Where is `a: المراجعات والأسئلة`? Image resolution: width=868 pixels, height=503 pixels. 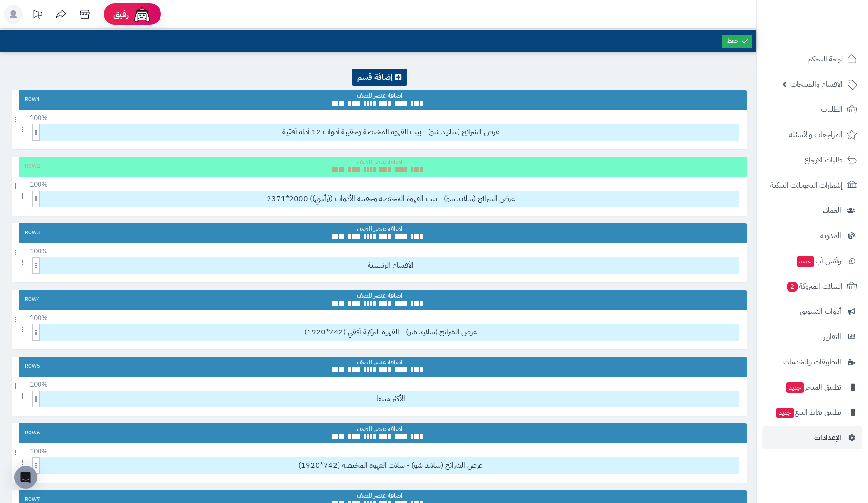 a: المراجعات والأسئلة is located at coordinates (812, 135).